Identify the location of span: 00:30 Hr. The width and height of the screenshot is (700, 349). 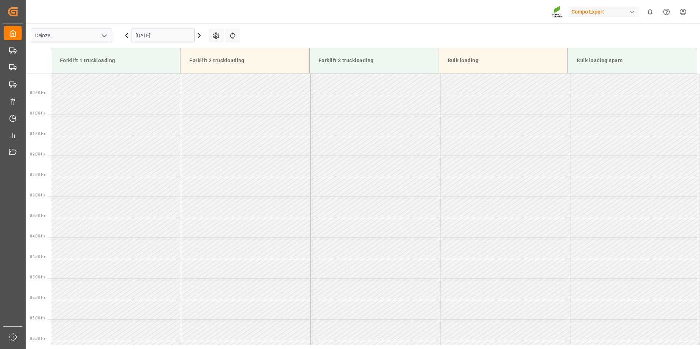
(37, 93).